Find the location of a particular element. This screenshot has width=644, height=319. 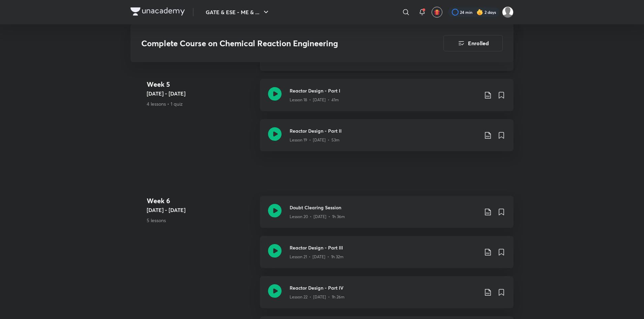

p: 5 lessons is located at coordinates (201, 220).